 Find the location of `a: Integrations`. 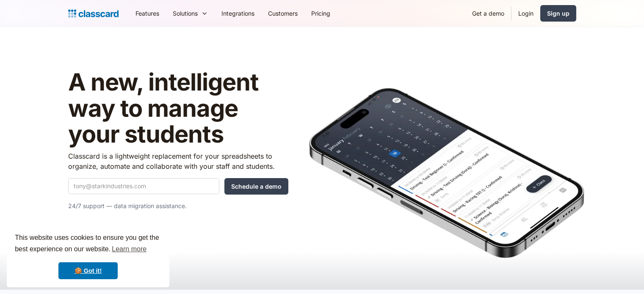

a: Integrations is located at coordinates (238, 13).